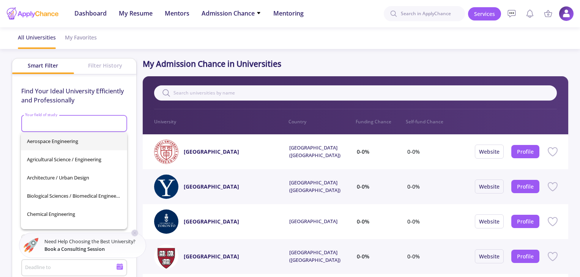  What do you see at coordinates (81, 37) in the screenshot?
I see `div: My Favorites` at bounding box center [81, 37].